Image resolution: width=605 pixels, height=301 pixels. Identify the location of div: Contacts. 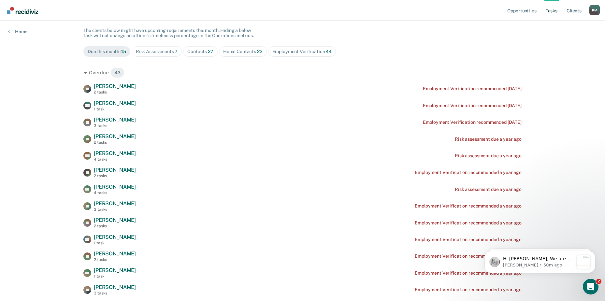
(200, 51).